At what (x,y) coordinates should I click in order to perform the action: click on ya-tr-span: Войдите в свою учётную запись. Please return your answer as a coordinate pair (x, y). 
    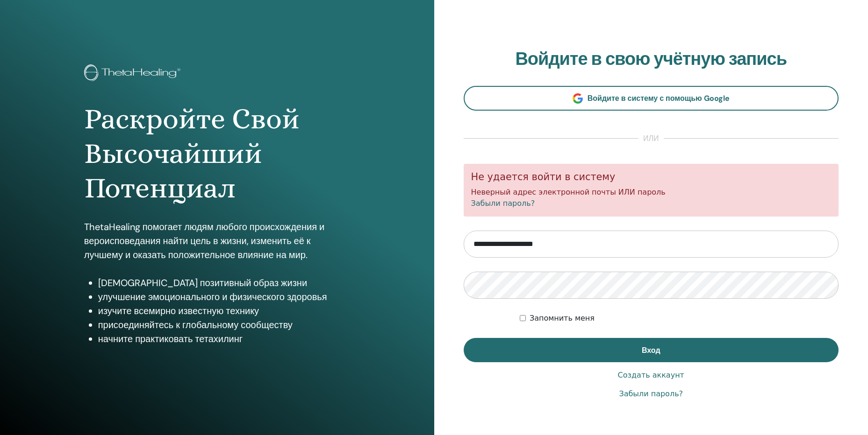
    Looking at the image, I should click on (651, 59).